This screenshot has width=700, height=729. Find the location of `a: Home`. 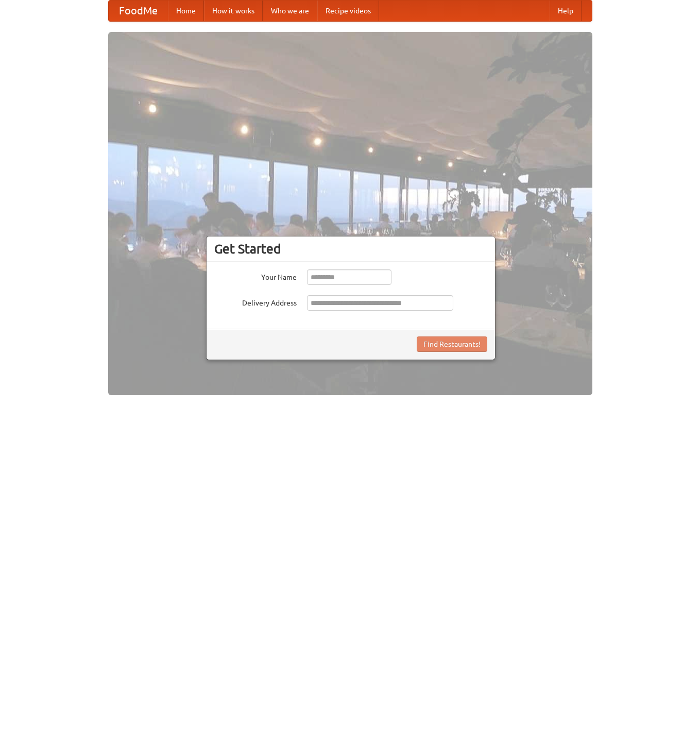

a: Home is located at coordinates (186, 11).